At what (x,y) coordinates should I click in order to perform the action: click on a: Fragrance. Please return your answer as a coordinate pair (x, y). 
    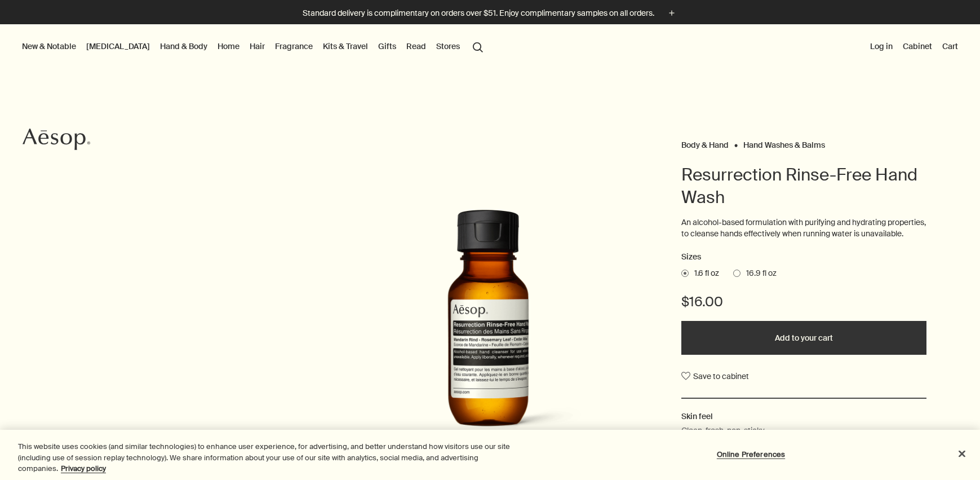
    Looking at the image, I should click on (294, 46).